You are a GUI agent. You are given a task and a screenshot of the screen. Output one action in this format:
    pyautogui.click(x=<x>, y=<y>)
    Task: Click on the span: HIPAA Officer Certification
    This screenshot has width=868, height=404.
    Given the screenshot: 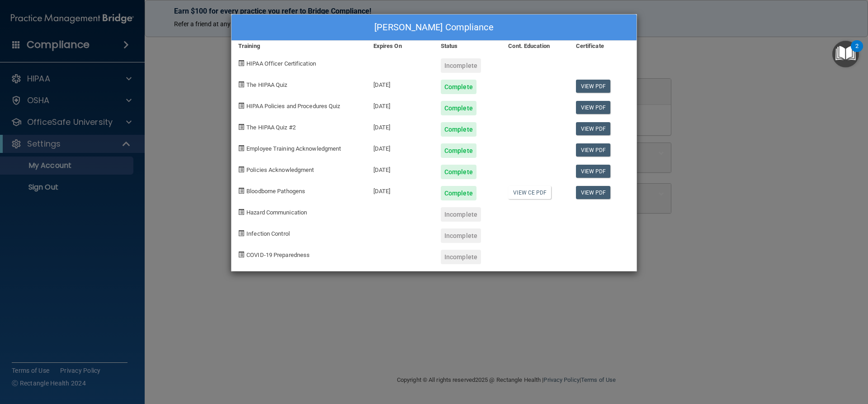 What is the action you would take?
    pyautogui.click(x=281, y=64)
    